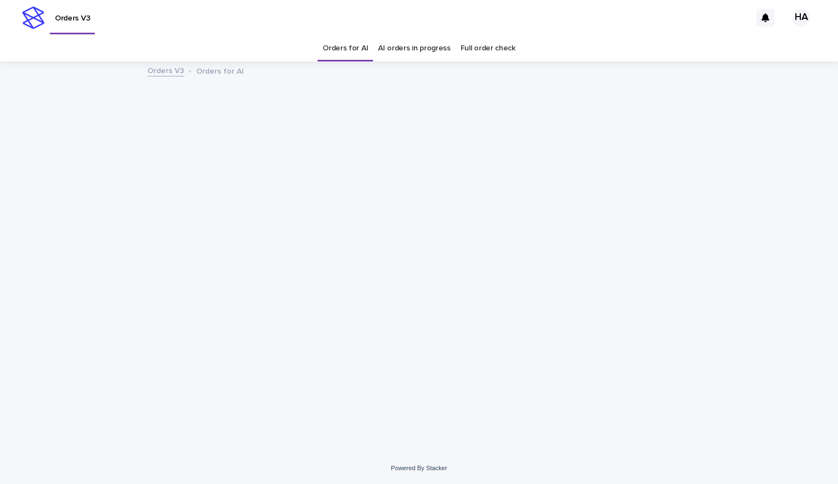 Image resolution: width=838 pixels, height=484 pixels. What do you see at coordinates (33, 18) in the screenshot?
I see `img: stacker-logo-s-only.png` at bounding box center [33, 18].